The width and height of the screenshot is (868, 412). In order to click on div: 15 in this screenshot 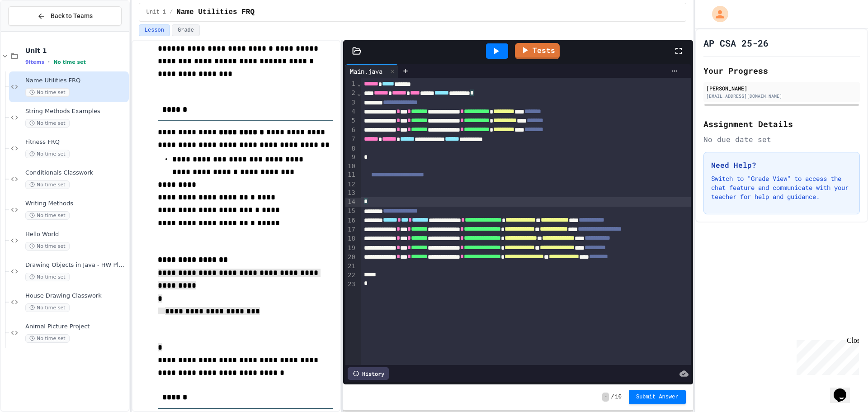, I will do `click(351, 211)`.